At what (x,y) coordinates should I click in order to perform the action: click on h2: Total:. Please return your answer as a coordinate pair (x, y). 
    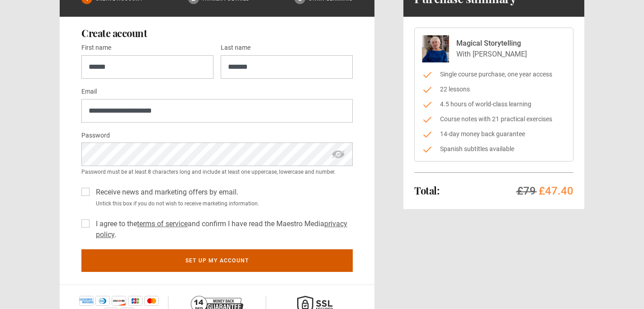
    Looking at the image, I should click on (426, 191).